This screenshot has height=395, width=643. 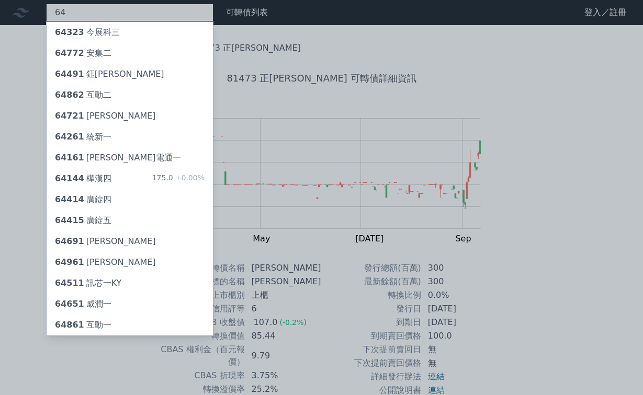 I want to click on div: 175.0, so click(x=178, y=179).